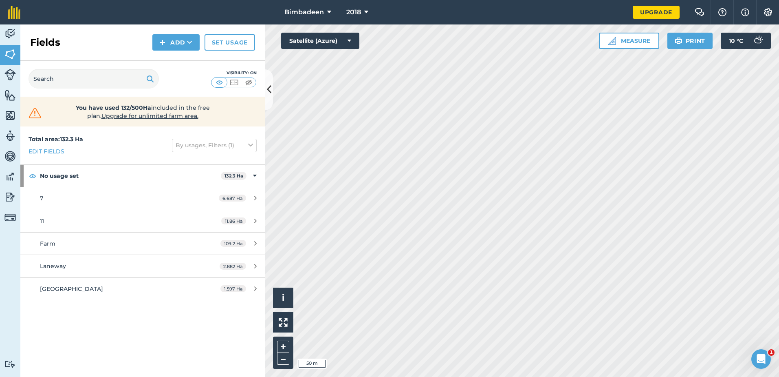 Image resolution: width=779 pixels, height=377 pixels. I want to click on div: Visibility: On, so click(234, 73).